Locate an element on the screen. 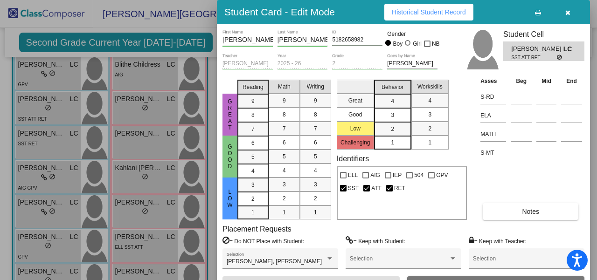 The image size is (597, 280). th: Beg is located at coordinates (521, 81).